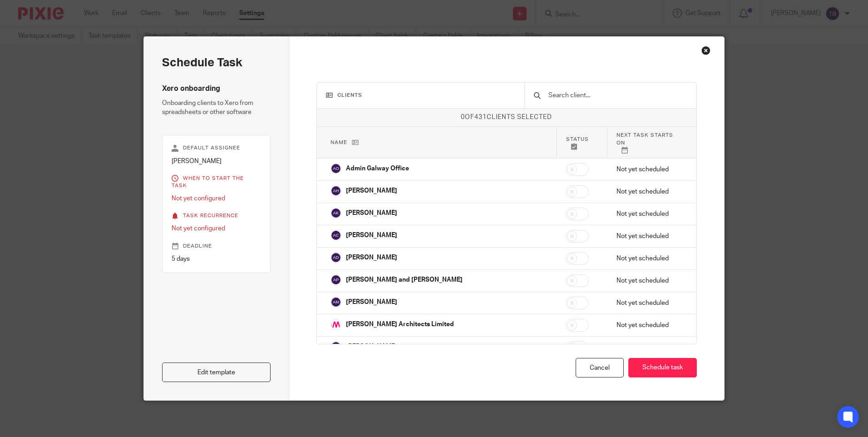 The height and width of the screenshot is (437, 868). What do you see at coordinates (336, 325) in the screenshot?
I see `img: Alan%20Mee%20Architect%20Logo%20.png` at bounding box center [336, 325].